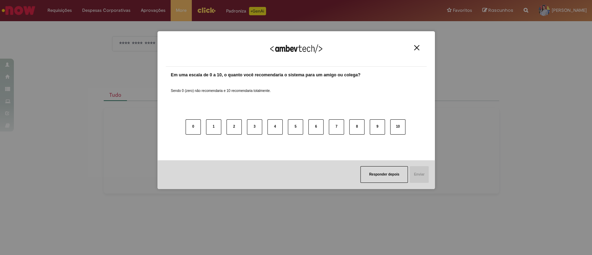  I want to click on button: 5, so click(296, 127).